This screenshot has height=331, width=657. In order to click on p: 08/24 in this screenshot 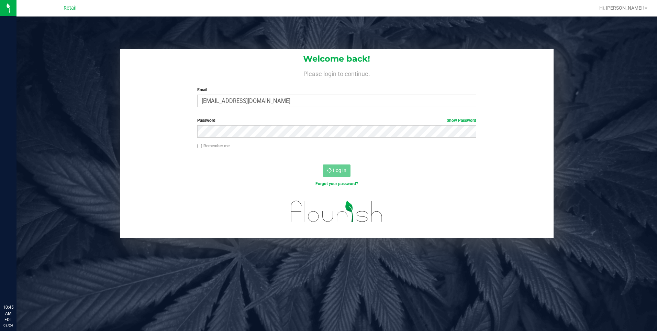, I will do `click(8, 325)`.